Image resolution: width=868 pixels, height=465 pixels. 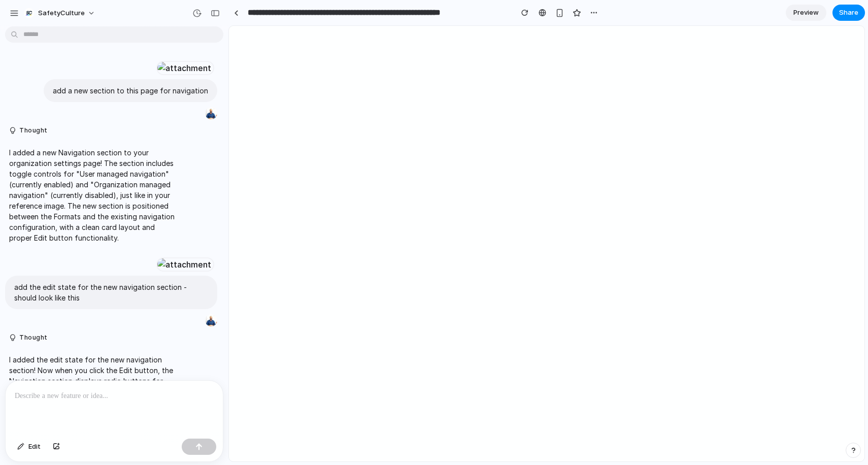 What do you see at coordinates (94, 195) in the screenshot?
I see `p: I added a new Navigation section to your organization settings page! The section includes toggle ...` at bounding box center [94, 195].